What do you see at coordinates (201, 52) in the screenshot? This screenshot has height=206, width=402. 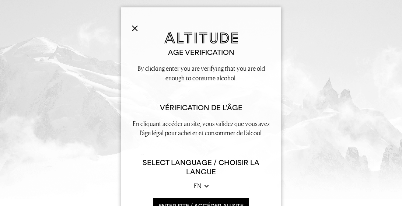 I see `h2: Age verification` at bounding box center [201, 52].